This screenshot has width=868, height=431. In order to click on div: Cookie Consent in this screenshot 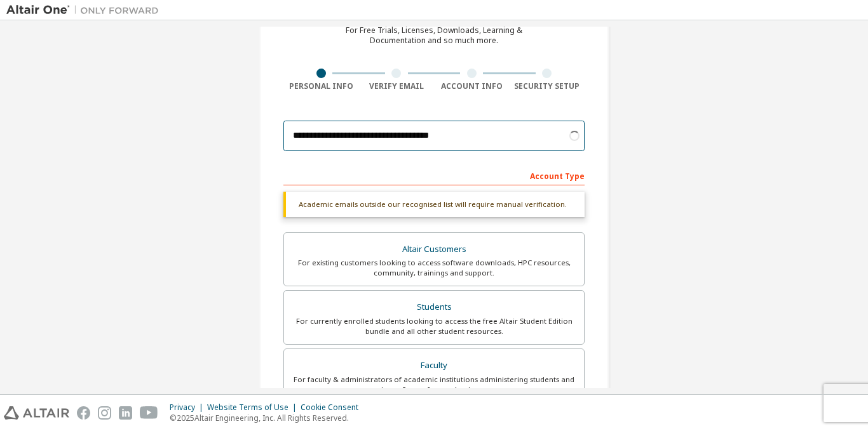, I will do `click(333, 408)`.